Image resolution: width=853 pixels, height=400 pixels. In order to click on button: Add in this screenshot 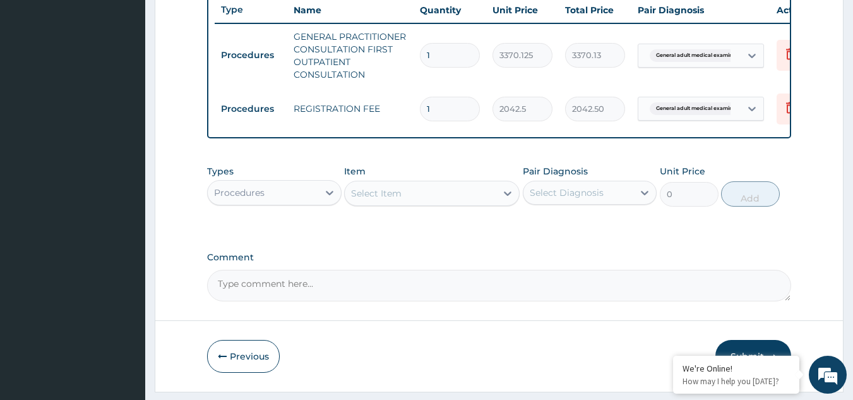, I will do `click(750, 194)`.